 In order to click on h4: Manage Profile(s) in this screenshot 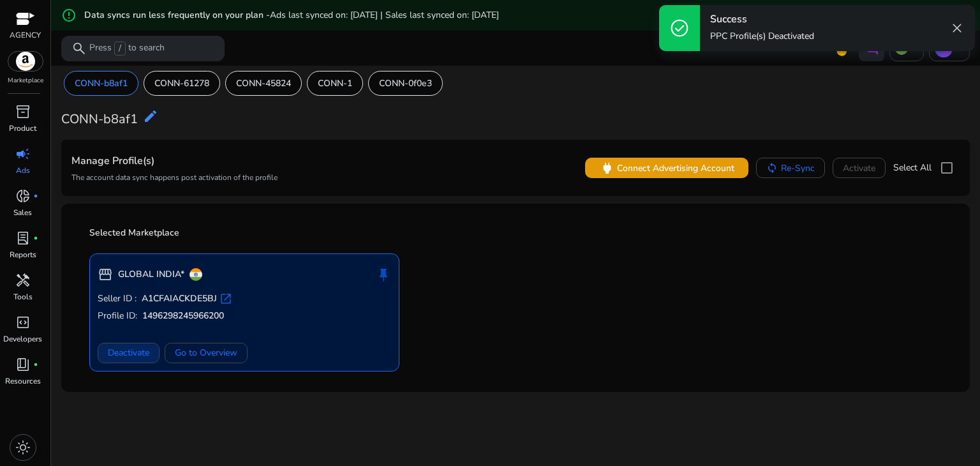, I will do `click(174, 161)`.